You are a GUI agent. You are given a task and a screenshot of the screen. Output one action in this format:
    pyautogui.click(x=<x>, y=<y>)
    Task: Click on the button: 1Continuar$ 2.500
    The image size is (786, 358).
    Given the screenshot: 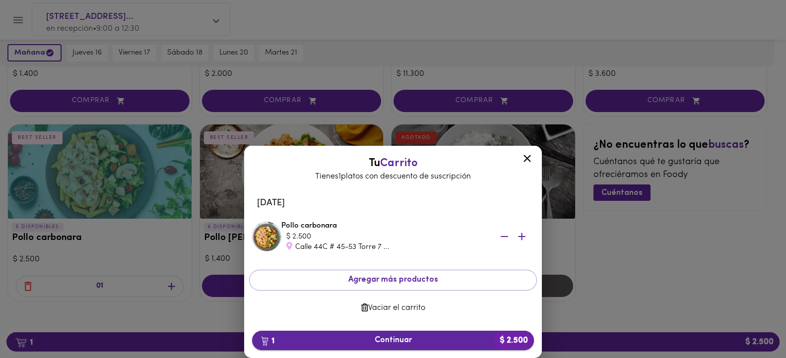 What is the action you would take?
    pyautogui.click(x=393, y=340)
    